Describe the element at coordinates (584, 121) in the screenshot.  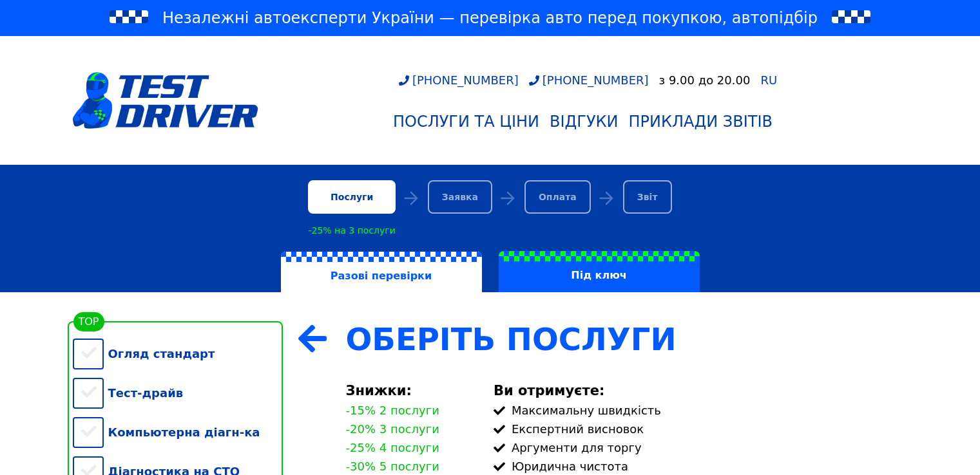
I see `div: Відгуки` at that location.